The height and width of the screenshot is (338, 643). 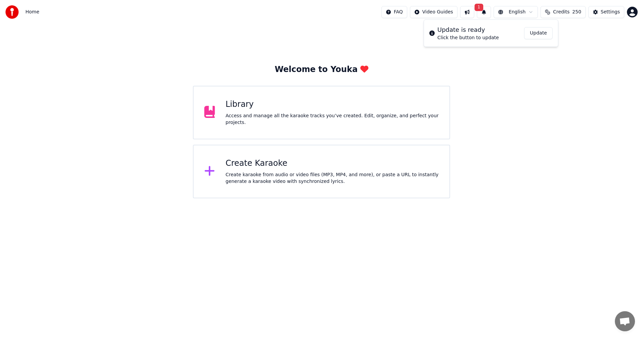 What do you see at coordinates (539, 33) in the screenshot?
I see `button: Update` at bounding box center [539, 33].